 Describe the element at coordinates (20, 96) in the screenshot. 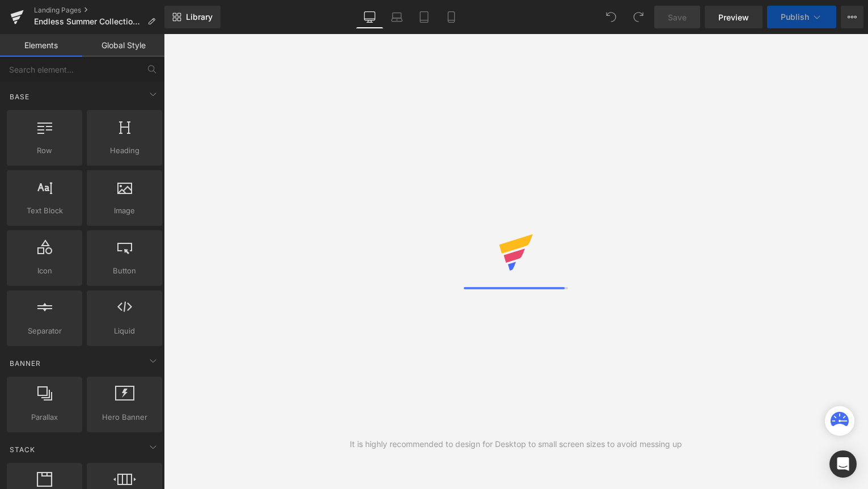

I see `span: Base` at that location.